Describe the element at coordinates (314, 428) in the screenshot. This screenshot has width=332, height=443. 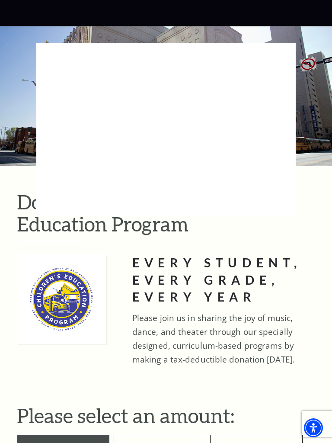
I see `div: Accessibility Menu` at that location.